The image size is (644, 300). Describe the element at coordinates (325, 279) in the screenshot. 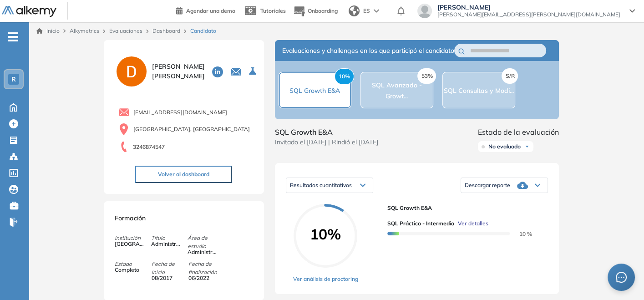

I see `a: Ver análisis de proctoring` at that location.